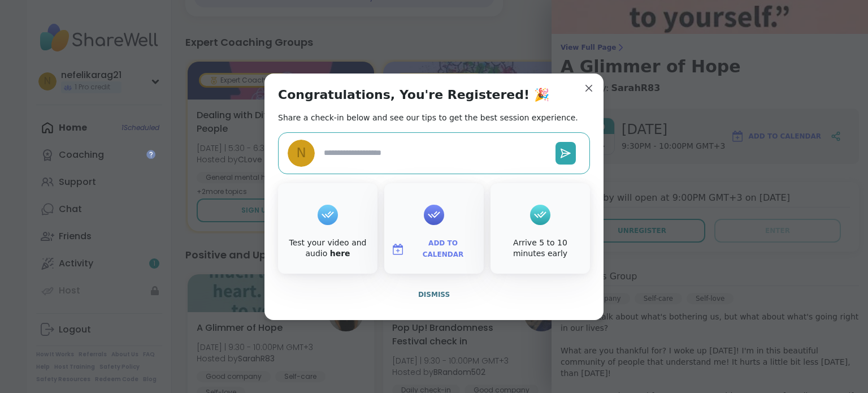  What do you see at coordinates (428, 117) in the screenshot?
I see `h2: Share a check-in below and see our tips to get the best session experience.` at bounding box center [428, 117].